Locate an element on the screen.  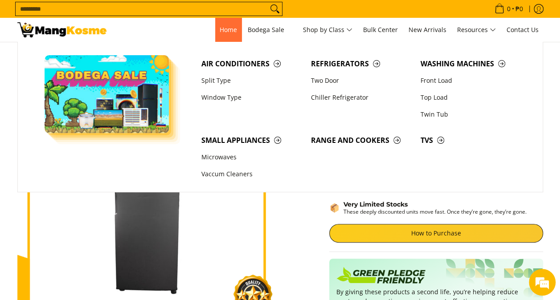
span: Bodega Sale is located at coordinates (270, 30).